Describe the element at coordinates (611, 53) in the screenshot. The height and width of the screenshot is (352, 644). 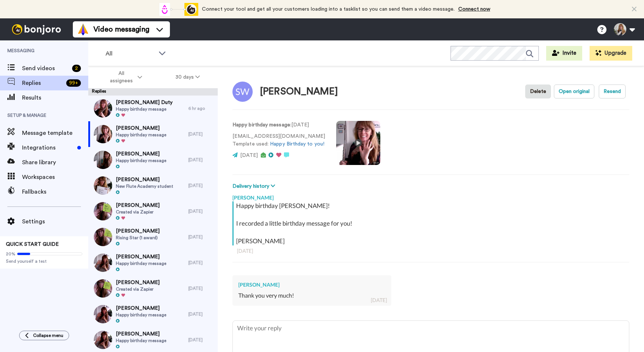
I see `button: Upgrade` at that location.